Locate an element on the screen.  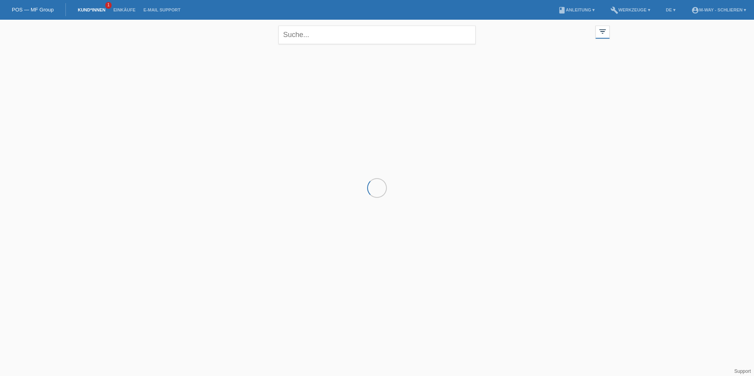
i: build is located at coordinates (614, 10).